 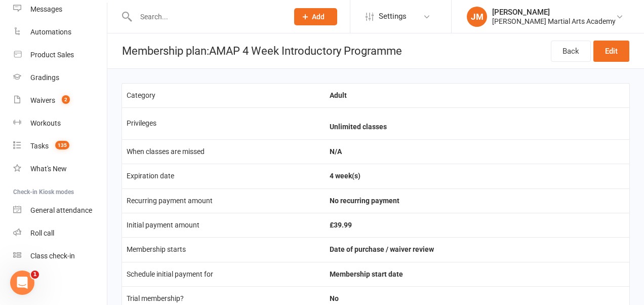 What do you see at coordinates (62, 145) in the screenshot?
I see `span: 135` at bounding box center [62, 145].